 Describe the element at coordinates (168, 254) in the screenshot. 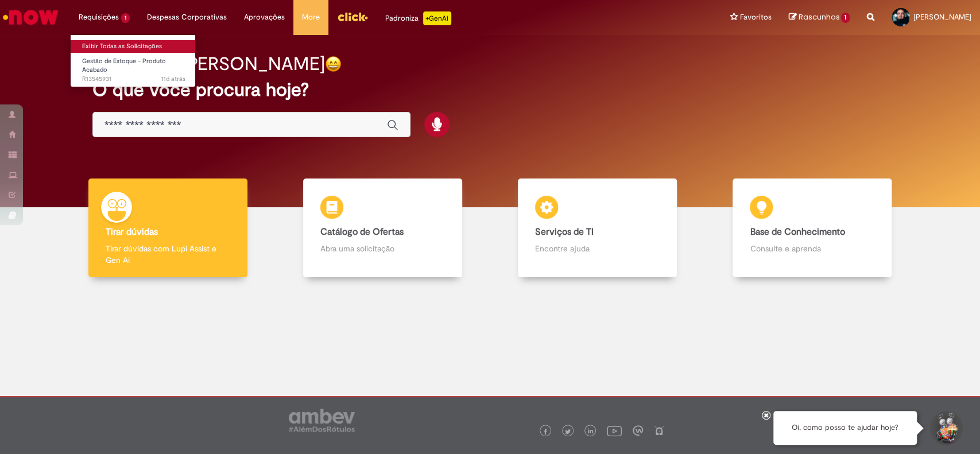

I see `p: Tirar dúvidas com Lupi Assist e Gen Ai` at that location.